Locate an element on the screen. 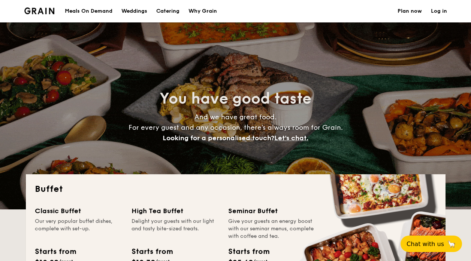  button: Chat with us🦙 is located at coordinates (431, 244).